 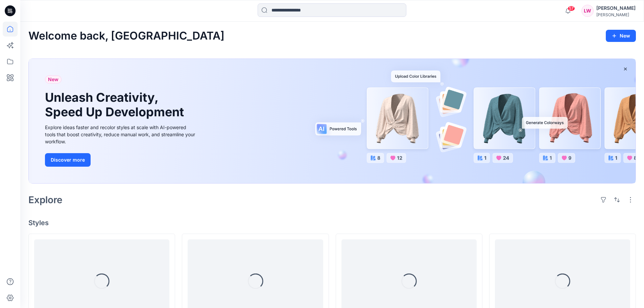 What do you see at coordinates (116, 105) in the screenshot?
I see `h1: Unleash Creativity, Speed Up Development` at bounding box center [116, 105].